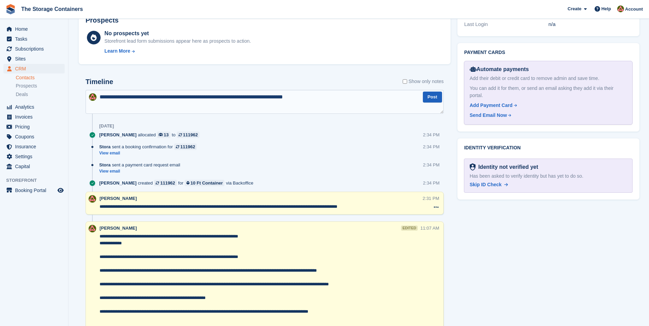 The image size is (649, 326). Describe the element at coordinates (11, 9) in the screenshot. I see `img: stora-icon-8386f47178a22dfd0bd8f6a31ec36ba5ce8667c1dd55bd0f319d3a0aa187defe.svg` at that location.